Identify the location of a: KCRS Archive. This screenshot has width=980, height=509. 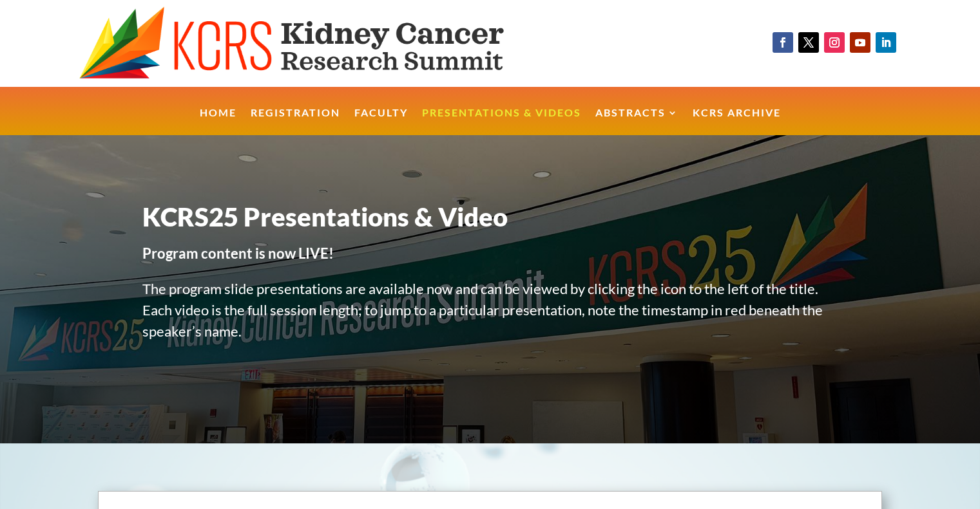
(736, 122).